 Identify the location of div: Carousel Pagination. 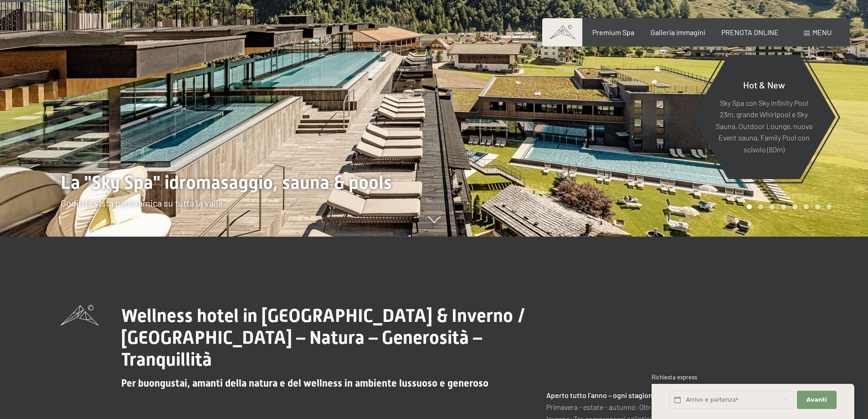
(788, 206).